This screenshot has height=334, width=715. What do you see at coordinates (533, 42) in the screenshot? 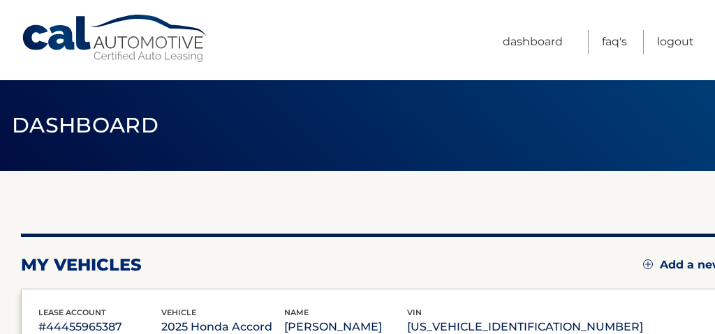
I see `a: Dashboard` at bounding box center [533, 42].